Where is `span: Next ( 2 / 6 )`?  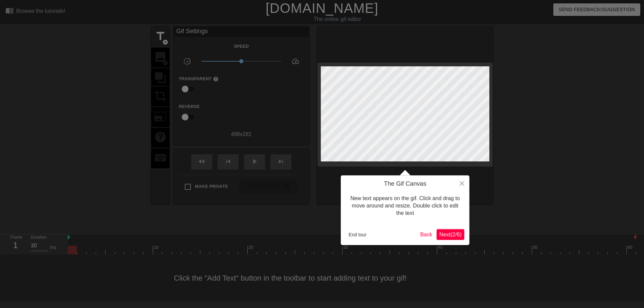 span: Next ( 2 / 6 ) is located at coordinates (450, 234).